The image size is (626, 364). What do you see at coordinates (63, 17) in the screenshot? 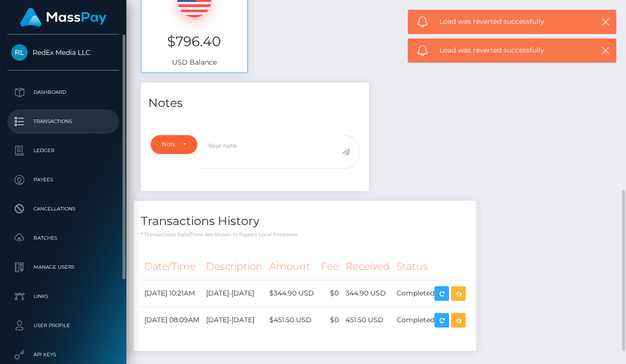
I see `img: MassPay Logo` at bounding box center [63, 17].